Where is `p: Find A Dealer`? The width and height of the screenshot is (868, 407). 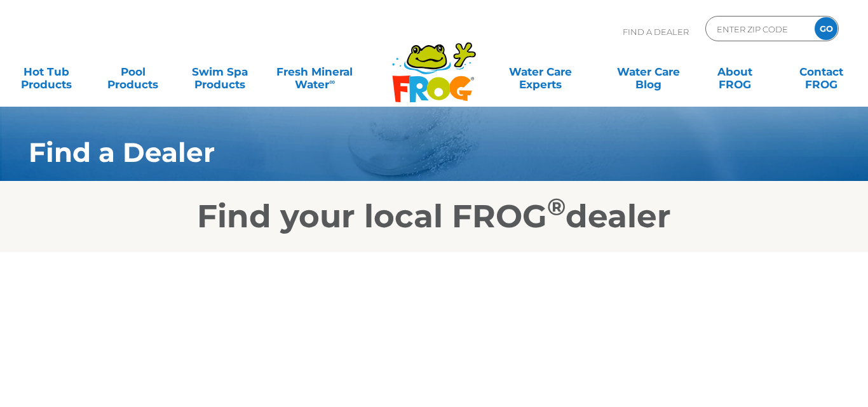 p: Find A Dealer is located at coordinates (656, 32).